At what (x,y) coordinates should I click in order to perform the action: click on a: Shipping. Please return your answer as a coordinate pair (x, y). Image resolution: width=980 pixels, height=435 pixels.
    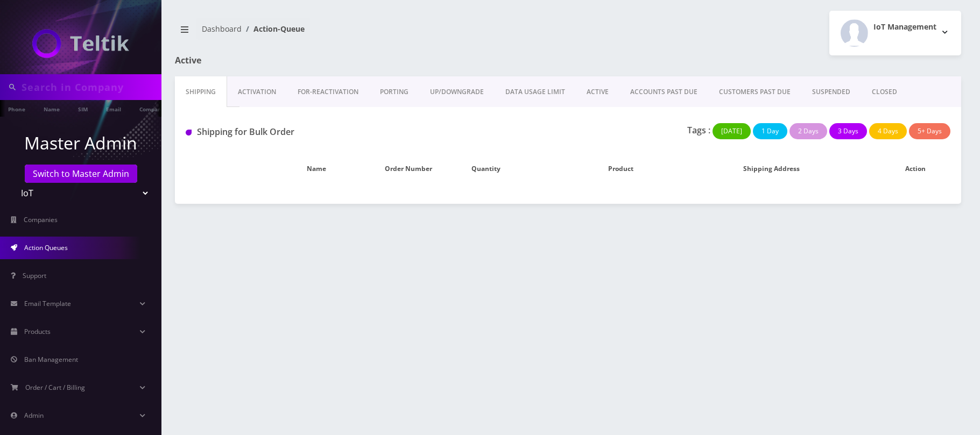
    Looking at the image, I should click on (201, 92).